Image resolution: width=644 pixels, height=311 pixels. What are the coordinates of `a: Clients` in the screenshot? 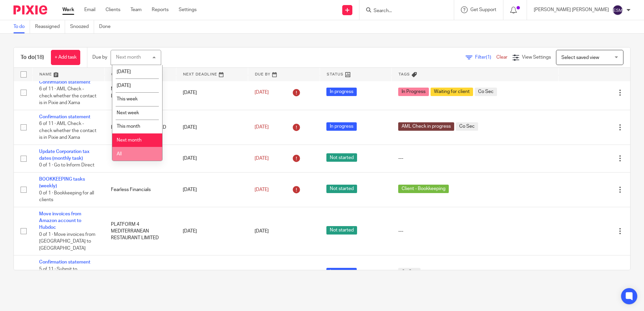 It's located at (113, 10).